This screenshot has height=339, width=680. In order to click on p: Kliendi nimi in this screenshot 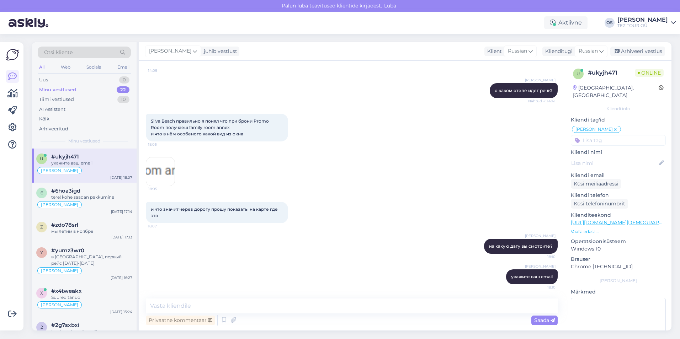, I will do `click(618, 152)`.